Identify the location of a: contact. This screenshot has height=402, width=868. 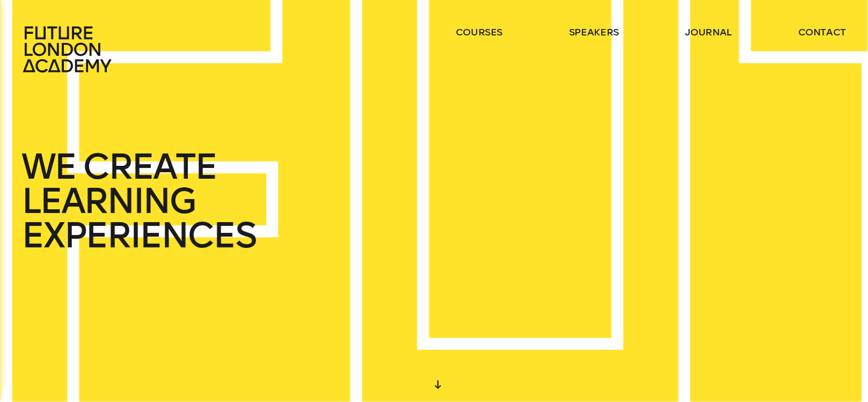
(822, 32).